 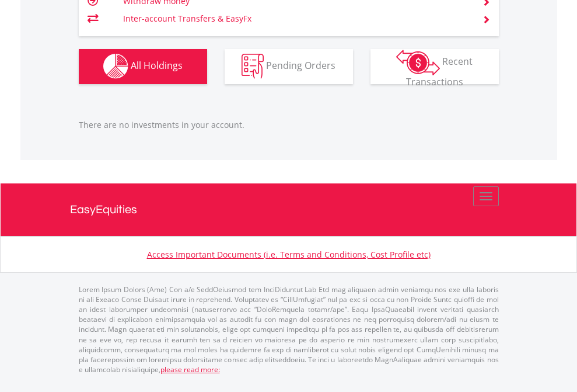 What do you see at coordinates (289, 209) in the screenshot?
I see `div: EasyEquities` at bounding box center [289, 209].